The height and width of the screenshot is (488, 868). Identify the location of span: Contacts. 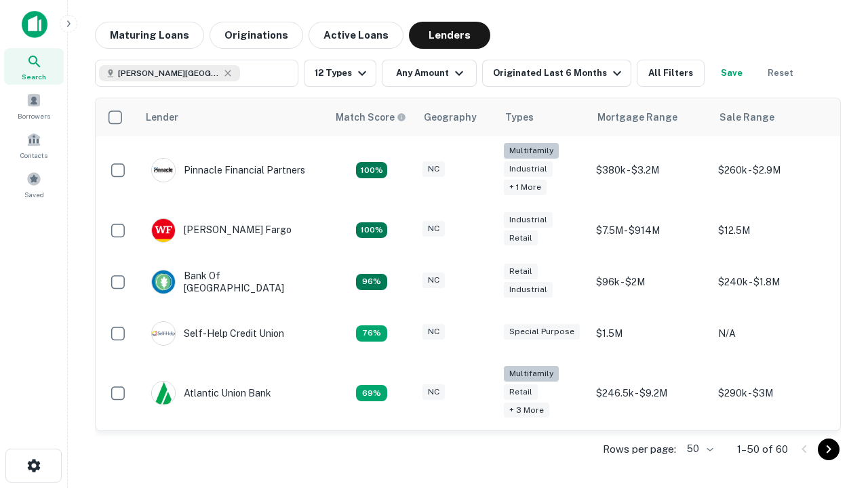
(34, 155).